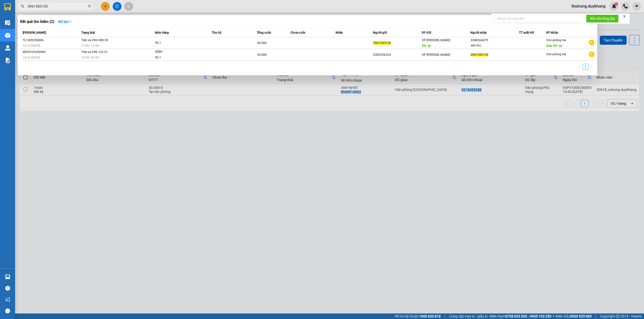  Describe the element at coordinates (65, 22) in the screenshot. I see `strong: Bộ lọc` at that location.